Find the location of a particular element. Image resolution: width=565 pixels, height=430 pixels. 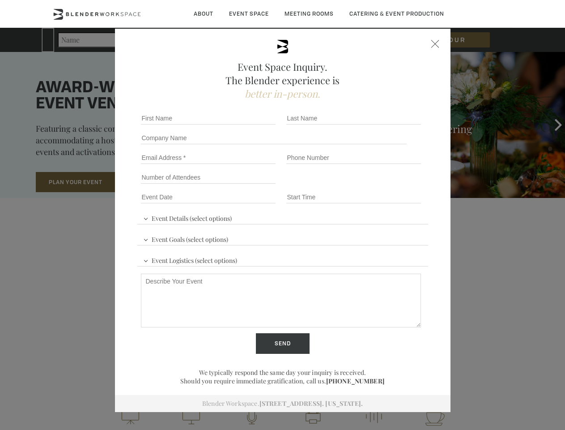

h2: Event Space Inquiry. The Blender experience is is located at coordinates (283, 80).